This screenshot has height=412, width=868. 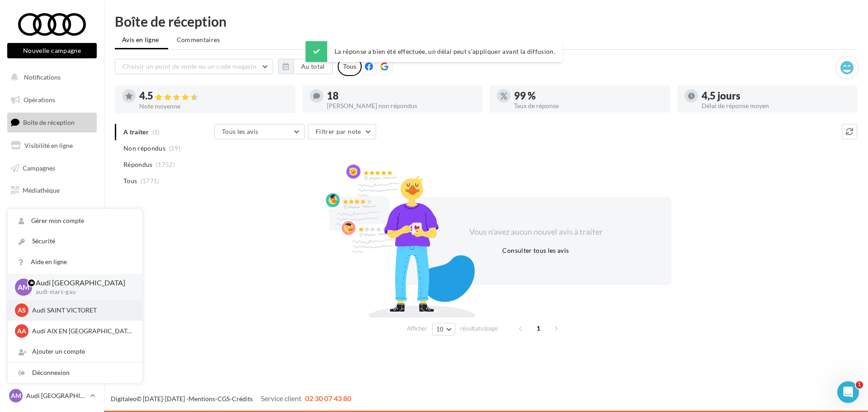 I want to click on button: Tous les avis, so click(x=259, y=132).